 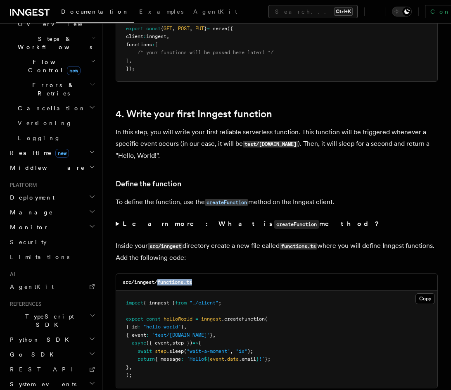 What do you see at coordinates (52, 257) in the screenshot?
I see `a: Limitations` at bounding box center [52, 257].